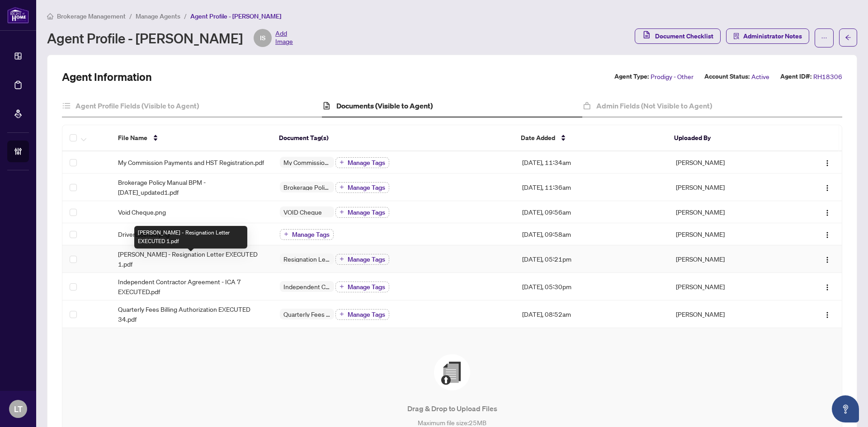 Image resolution: width=868 pixels, height=427 pixels. Describe the element at coordinates (632, 76) in the screenshot. I see `label: Agent Type:` at that location.